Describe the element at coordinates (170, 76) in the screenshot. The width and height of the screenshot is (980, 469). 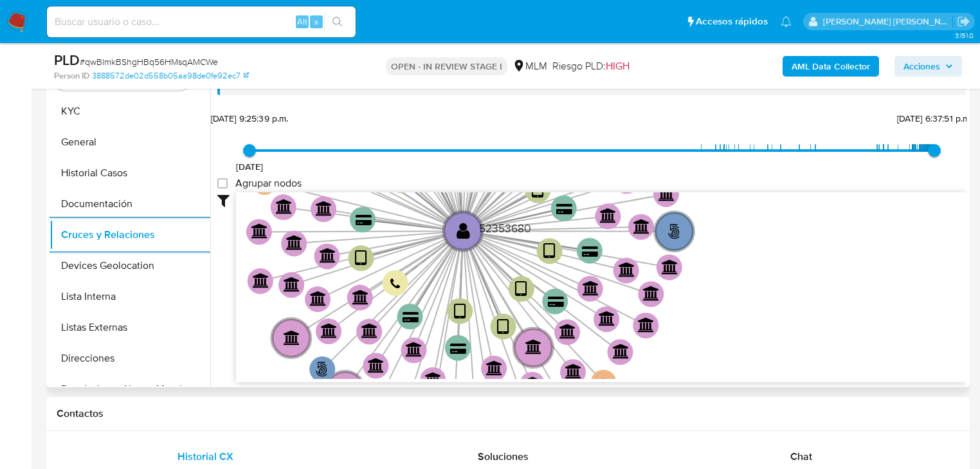
I see `a: 3888572de02d558b05aa98de0fe92ec7` at that location.